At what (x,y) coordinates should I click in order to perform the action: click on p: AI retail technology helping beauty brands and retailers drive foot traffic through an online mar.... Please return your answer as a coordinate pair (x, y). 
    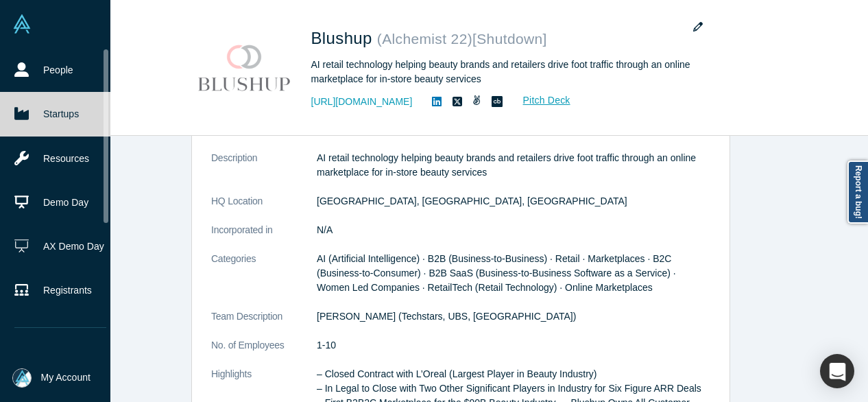
    Looking at the image, I should click on (514, 165).